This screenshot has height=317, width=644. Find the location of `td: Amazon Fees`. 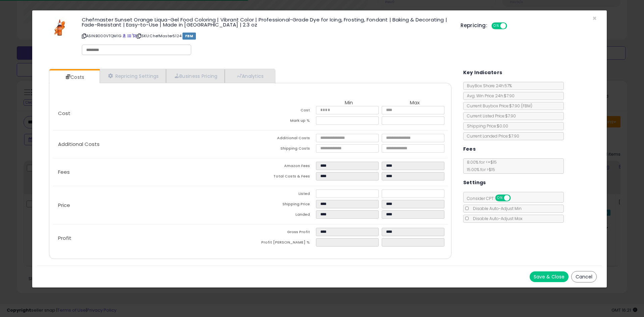

td: Amazon Fees is located at coordinates (283, 167).